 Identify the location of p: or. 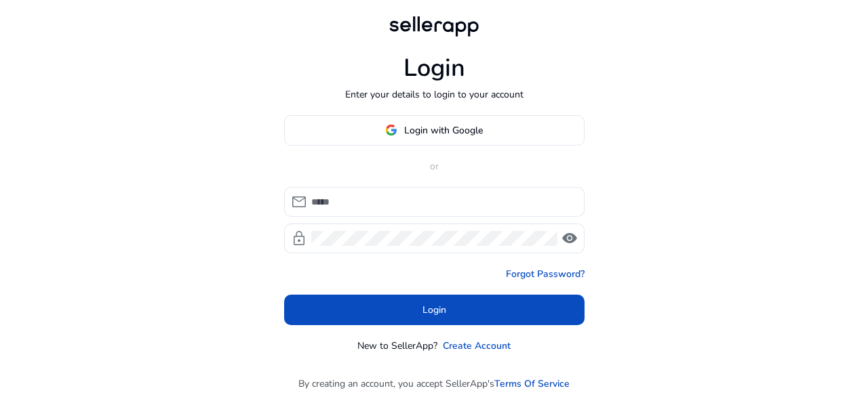
(434, 166).